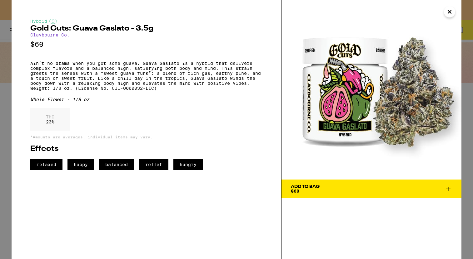 Image resolution: width=473 pixels, height=259 pixels. Describe the element at coordinates (50, 35) in the screenshot. I see `a: Claybourne Co.` at that location.